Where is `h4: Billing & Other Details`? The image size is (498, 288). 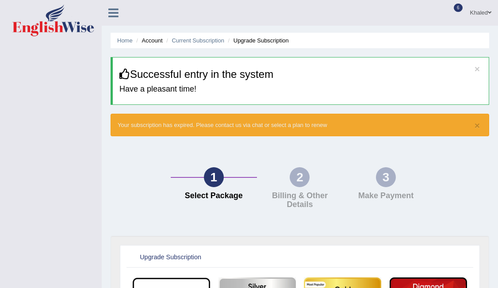
h4: Billing & Other Details is located at coordinates (300, 200).